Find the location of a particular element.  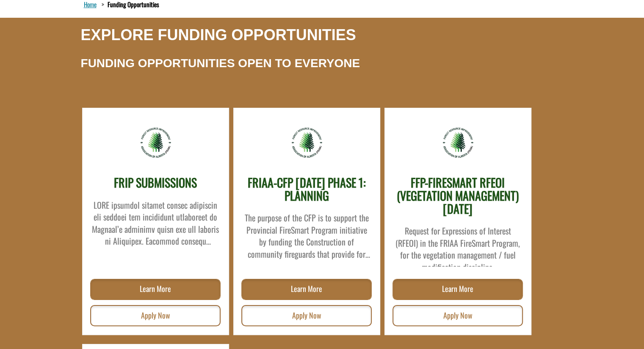

h3: FRIP SUBMISSIONS is located at coordinates (155, 183).